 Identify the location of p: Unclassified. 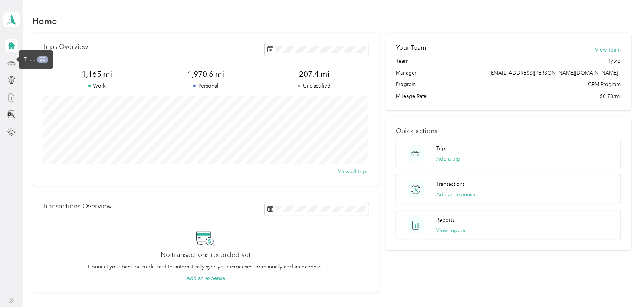
(314, 85).